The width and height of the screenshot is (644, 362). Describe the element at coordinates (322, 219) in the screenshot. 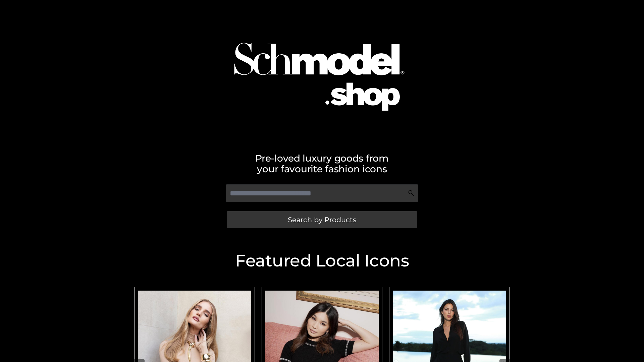

I see `a: Search by Products` at that location.